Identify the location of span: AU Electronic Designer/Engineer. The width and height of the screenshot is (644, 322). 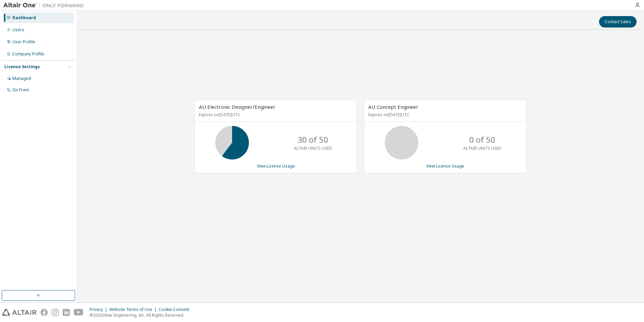
(237, 107).